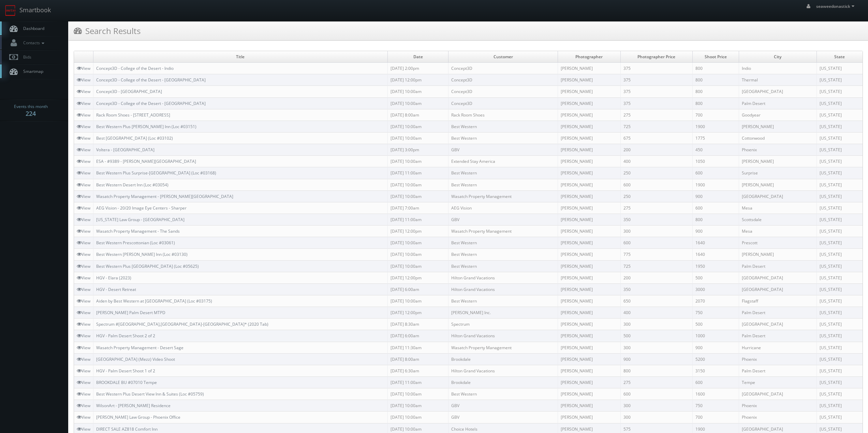 The image size is (868, 433). What do you see at coordinates (241, 56) in the screenshot?
I see `td: Title` at bounding box center [241, 56].